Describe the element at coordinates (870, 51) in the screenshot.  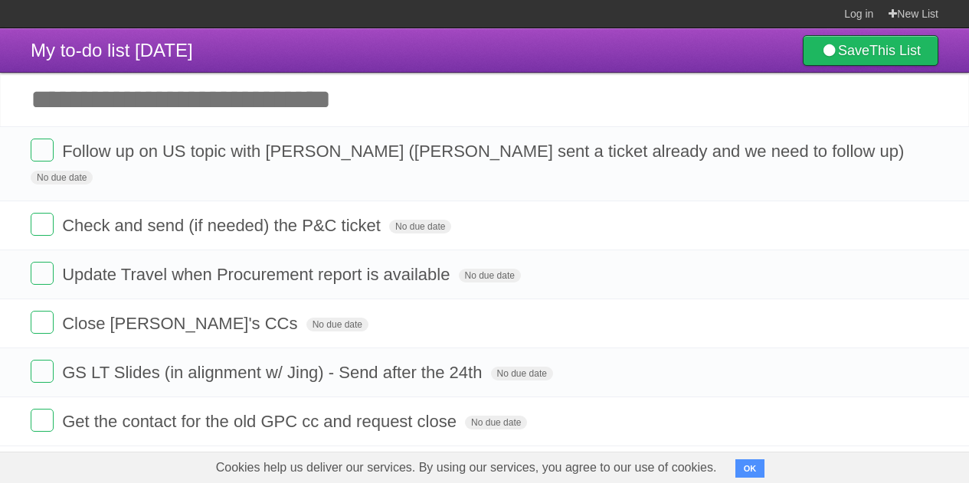
I see `a: SaveThis List` at that location.